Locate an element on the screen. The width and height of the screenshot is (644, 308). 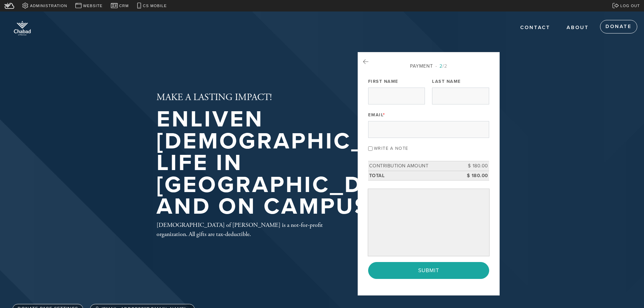
div: Payment is located at coordinates (428, 66).